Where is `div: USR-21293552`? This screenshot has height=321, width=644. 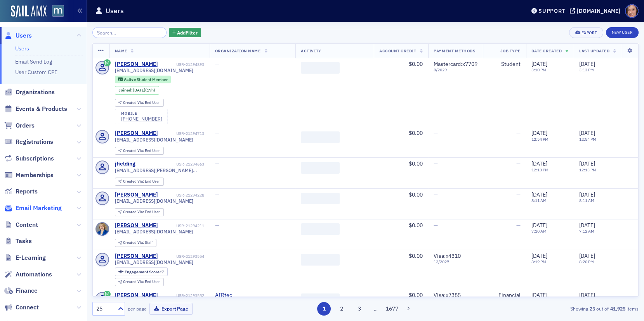 div: USR-21293552 is located at coordinates (181, 296).